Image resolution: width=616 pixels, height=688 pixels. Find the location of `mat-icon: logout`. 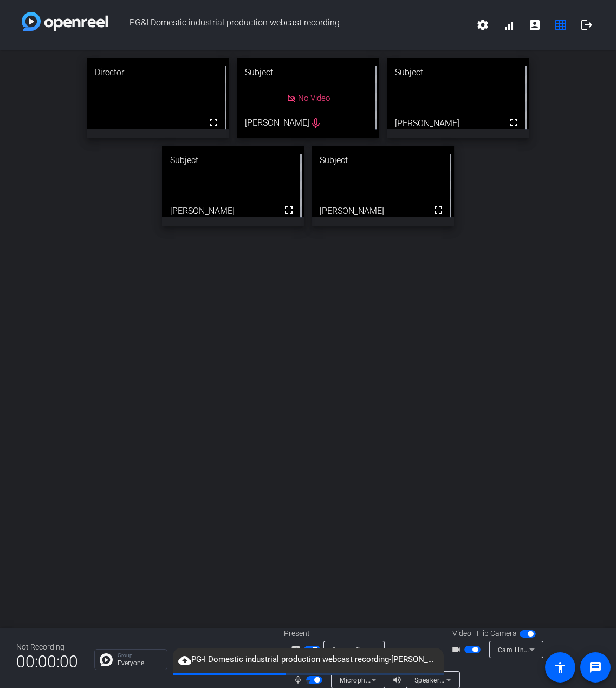

mat-icon: logout is located at coordinates (587, 25).